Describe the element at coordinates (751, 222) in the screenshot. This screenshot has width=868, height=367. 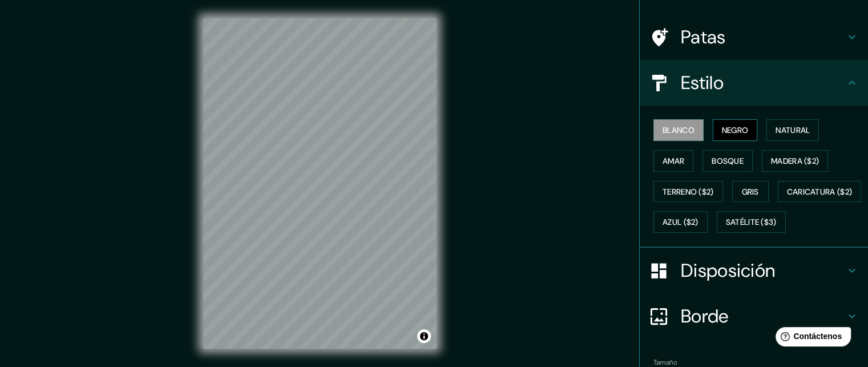
I see `button: Satélite ($3)` at that location.